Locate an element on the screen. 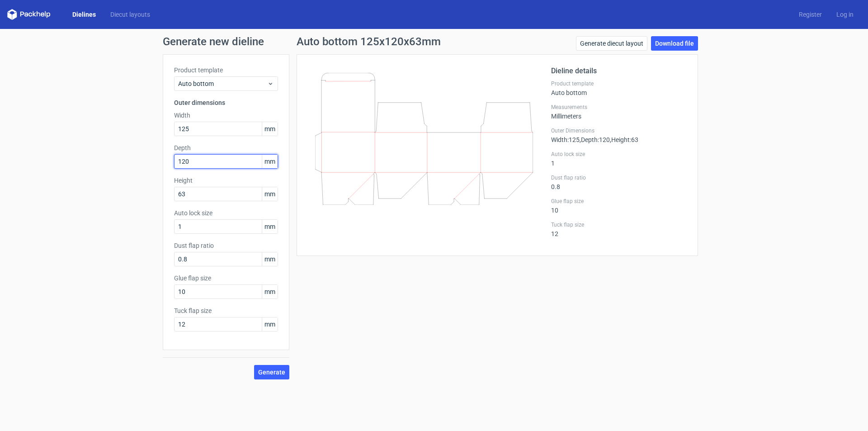 The width and height of the screenshot is (868, 431). a: Diecut layouts is located at coordinates (130, 14).